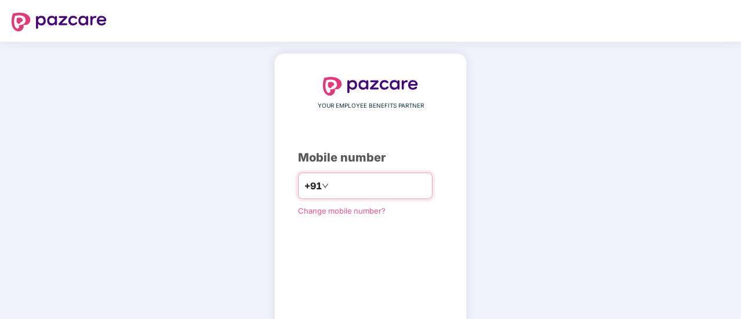 The width and height of the screenshot is (741, 319). I want to click on span: YOUR EMPLOYEE BENEFITS PARTNER, so click(370, 106).